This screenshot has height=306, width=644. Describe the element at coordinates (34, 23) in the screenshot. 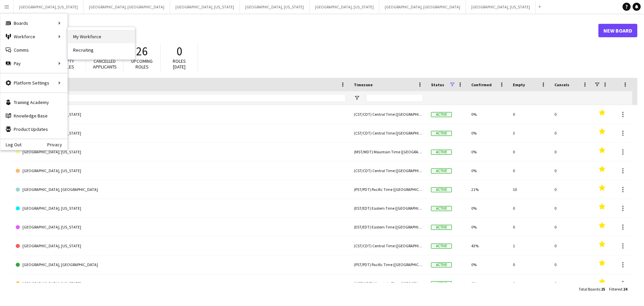

I see `div: Boards` at that location.